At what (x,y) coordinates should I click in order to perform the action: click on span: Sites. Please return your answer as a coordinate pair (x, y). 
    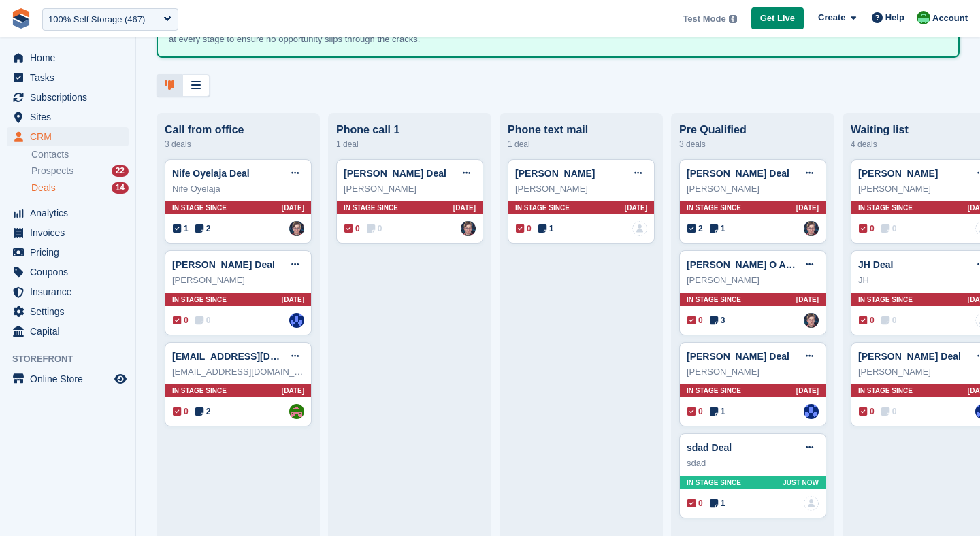
    Looking at the image, I should click on (71, 117).